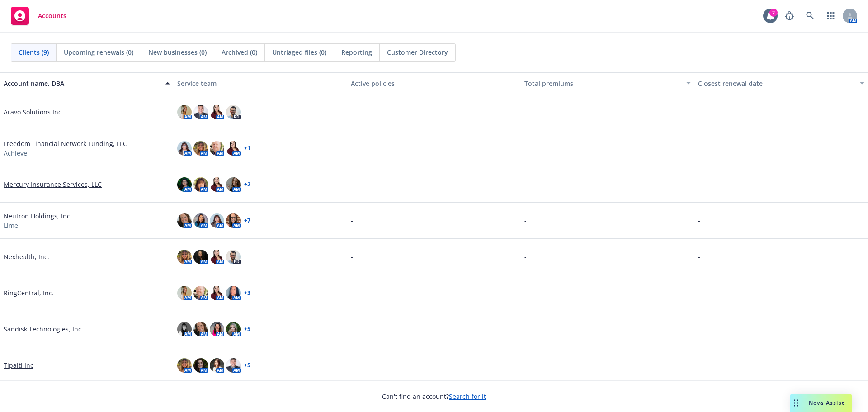 The image size is (868, 412). I want to click on a: Neutron Holdings, Inc., so click(37, 216).